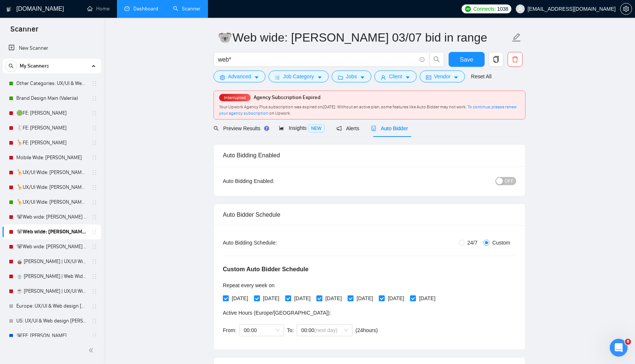  I want to click on span: Alerts, so click(348, 129).